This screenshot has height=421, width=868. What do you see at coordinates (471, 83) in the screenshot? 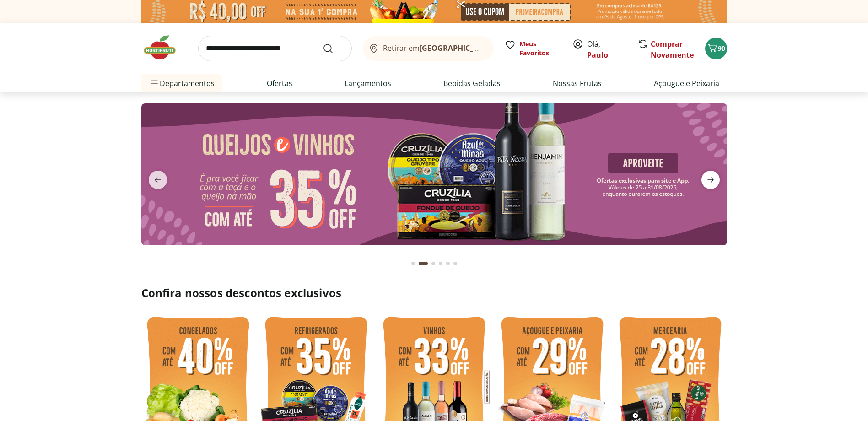
I see `a: Bebidas Geladas` at bounding box center [471, 83].